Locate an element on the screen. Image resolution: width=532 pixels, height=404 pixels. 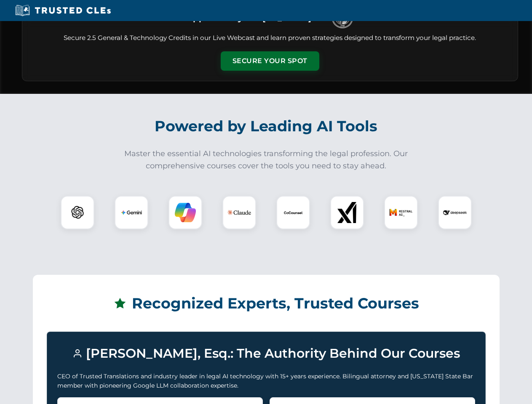
h2: Recognized Experts, Trusted Courses is located at coordinates (266, 303).